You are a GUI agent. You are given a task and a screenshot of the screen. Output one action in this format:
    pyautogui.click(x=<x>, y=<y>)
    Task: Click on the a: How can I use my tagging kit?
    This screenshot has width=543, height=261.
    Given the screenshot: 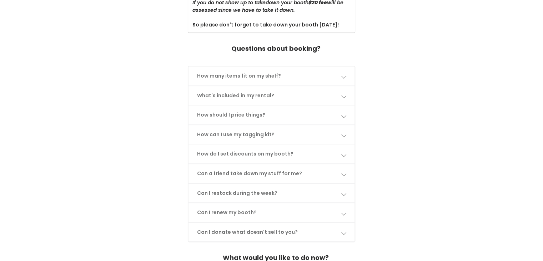 What is the action you would take?
    pyautogui.click(x=272, y=134)
    